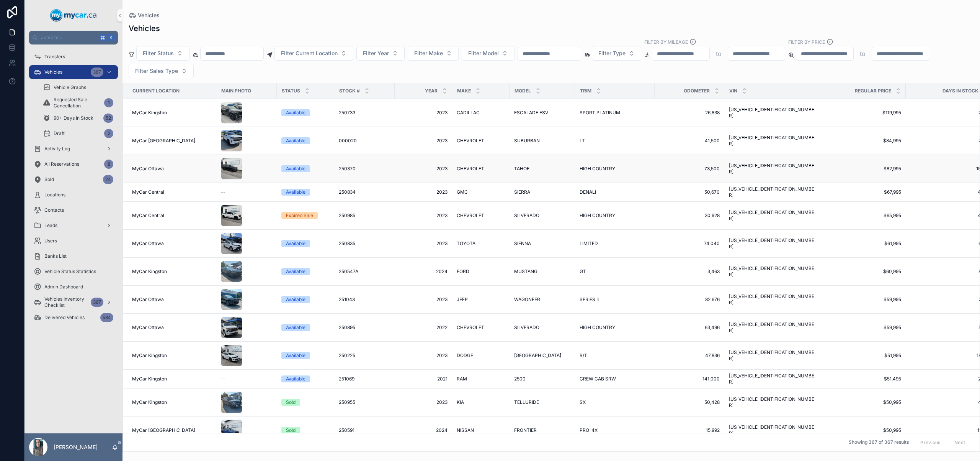  I want to click on a: SIENNA, so click(542, 243).